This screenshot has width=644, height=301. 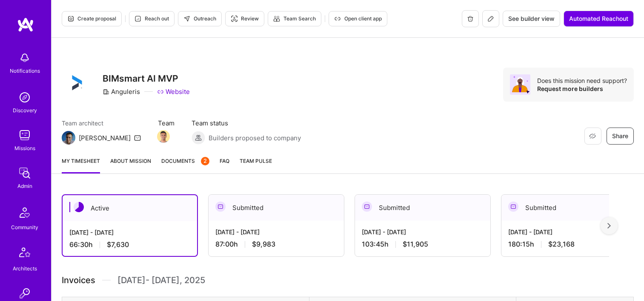 What do you see at coordinates (569, 244) in the screenshot?
I see `div: 180:15 h` at bounding box center [569, 244].